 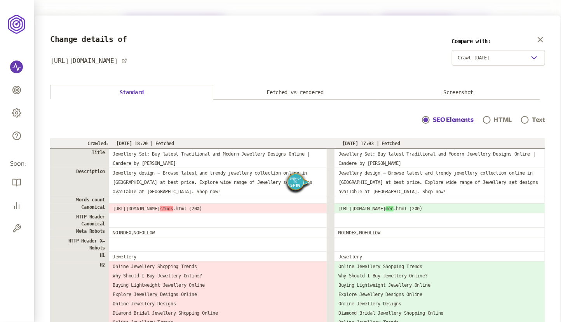 I want to click on p: H1, so click(x=80, y=256).